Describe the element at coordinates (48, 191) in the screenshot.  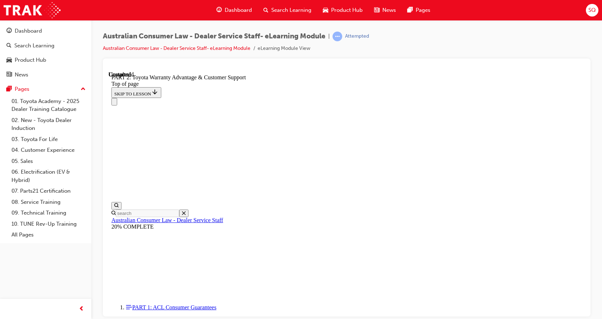
I see `a: 07. Parts21 Certification` at that location.